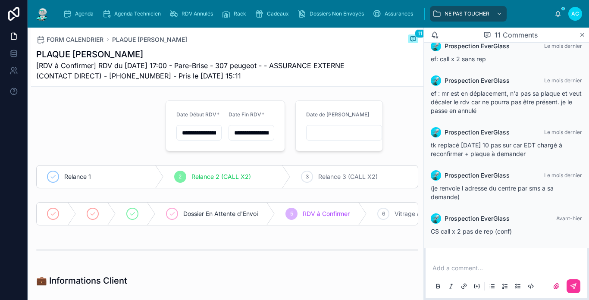 The image size is (589, 300). Describe the element at coordinates (220, 214) in the screenshot. I see `span: Dossier En Attente d'Envoi` at that location.